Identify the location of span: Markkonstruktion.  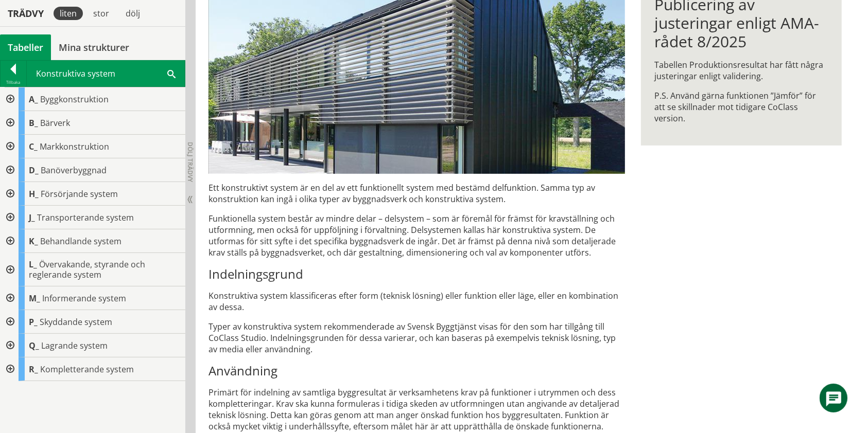
(74, 146).